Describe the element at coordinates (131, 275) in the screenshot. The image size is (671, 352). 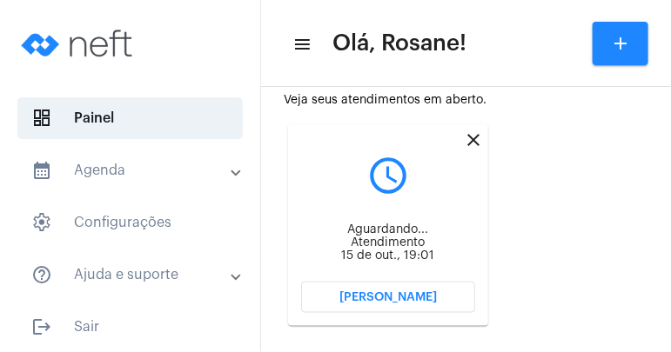
I see `mat-panel-title: Ajuda e suporte` at that location.